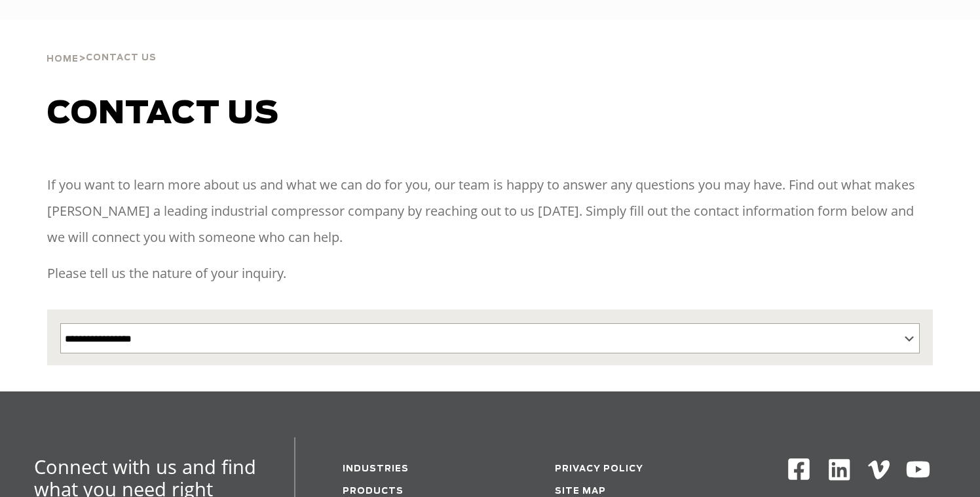 This screenshot has width=980, height=497. What do you see at coordinates (798, 468) in the screenshot?
I see `img: Facebook` at bounding box center [798, 468].